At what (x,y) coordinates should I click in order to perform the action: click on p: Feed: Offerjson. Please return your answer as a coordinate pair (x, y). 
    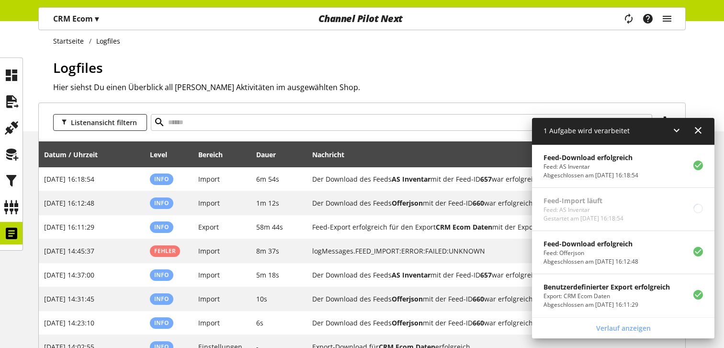
    Looking at the image, I should click on (591, 253).